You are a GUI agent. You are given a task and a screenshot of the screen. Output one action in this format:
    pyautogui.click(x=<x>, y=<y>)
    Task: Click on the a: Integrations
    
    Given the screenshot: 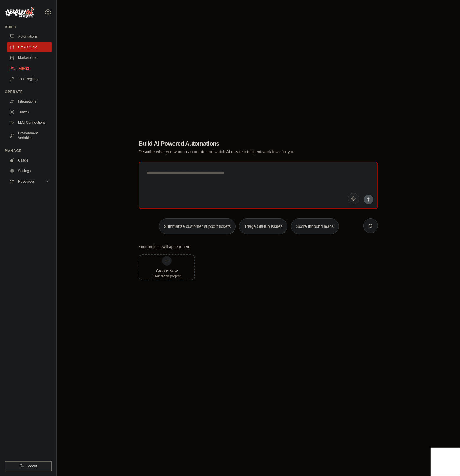 What is the action you would take?
    pyautogui.click(x=29, y=101)
    